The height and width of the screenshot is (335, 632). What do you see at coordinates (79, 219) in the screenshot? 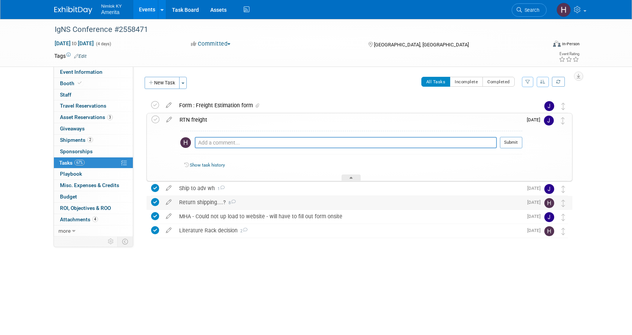
I see `span: Attachments` at bounding box center [79, 219].